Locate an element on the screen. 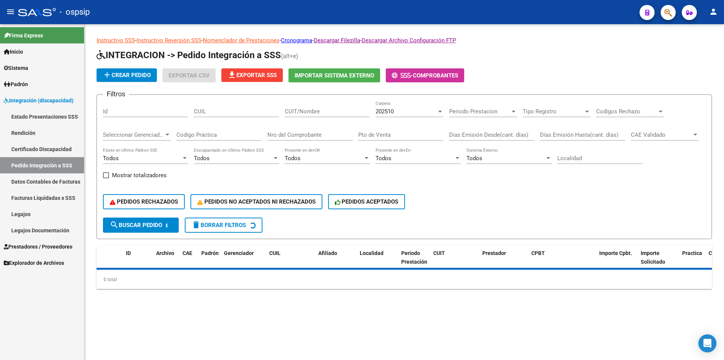  div: 0 total is located at coordinates (404, 279).